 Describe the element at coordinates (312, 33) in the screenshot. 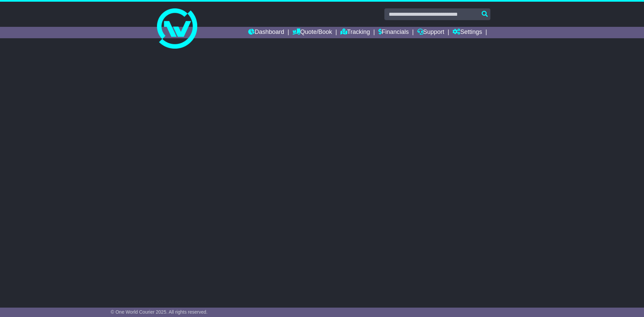

I see `a: Quote/Book` at that location.